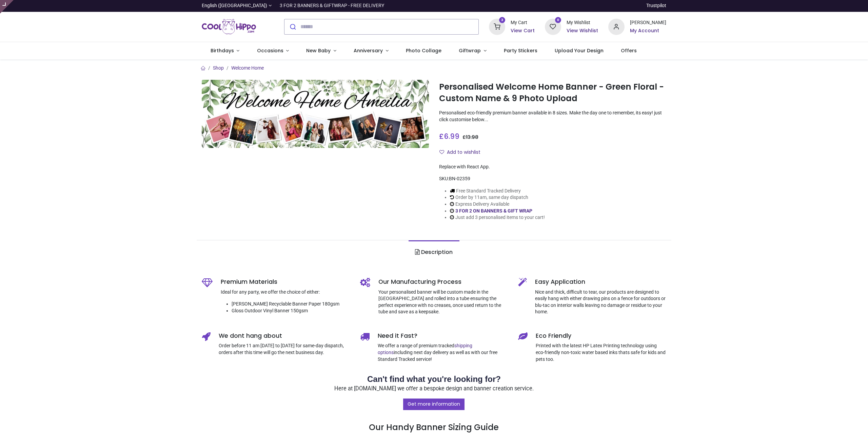  Describe the element at coordinates (497, 204) in the screenshot. I see `li: Express Delivery Available` at that location.